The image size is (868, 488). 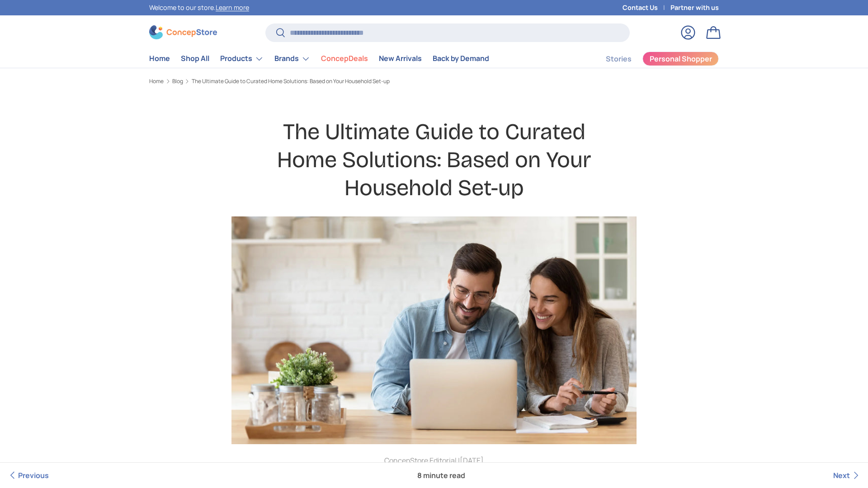 I want to click on summary: Products, so click(x=242, y=59).